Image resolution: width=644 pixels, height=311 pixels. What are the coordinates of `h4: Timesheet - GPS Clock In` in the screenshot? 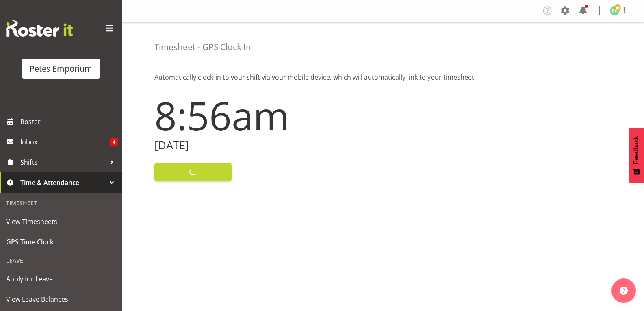 It's located at (202, 47).